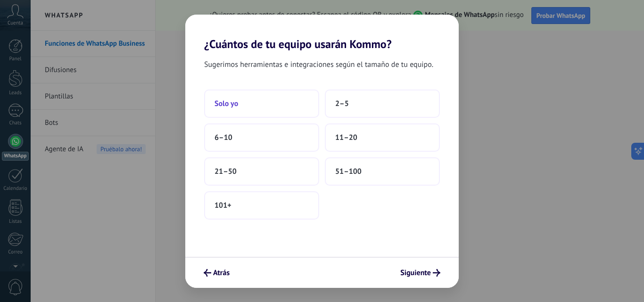  What do you see at coordinates (322, 33) in the screenshot?
I see `h2: ¿Cuántos de tu equipo usarán Kommo?` at bounding box center [322, 33].